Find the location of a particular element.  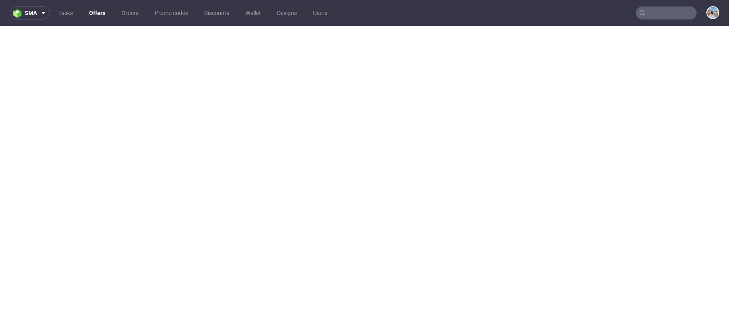

a: Promo codes is located at coordinates (171, 13).